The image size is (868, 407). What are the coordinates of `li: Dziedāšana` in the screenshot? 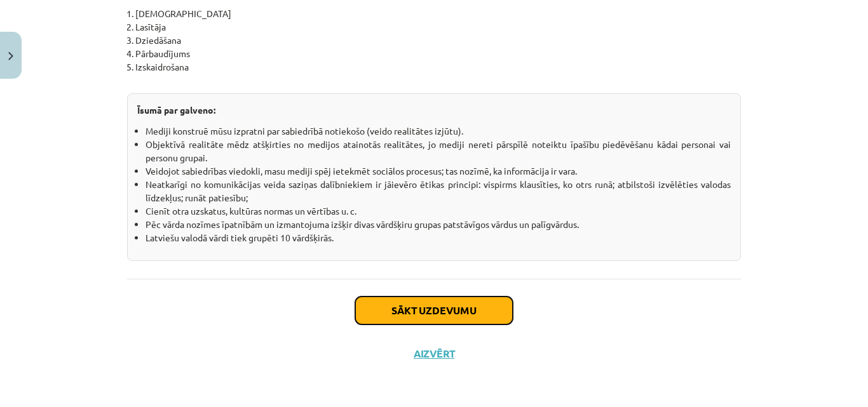 It's located at (438, 40).